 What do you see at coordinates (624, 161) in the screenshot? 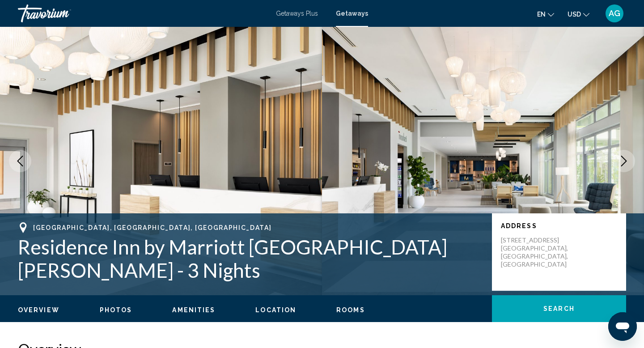
I see `button: Next image` at bounding box center [624, 161].